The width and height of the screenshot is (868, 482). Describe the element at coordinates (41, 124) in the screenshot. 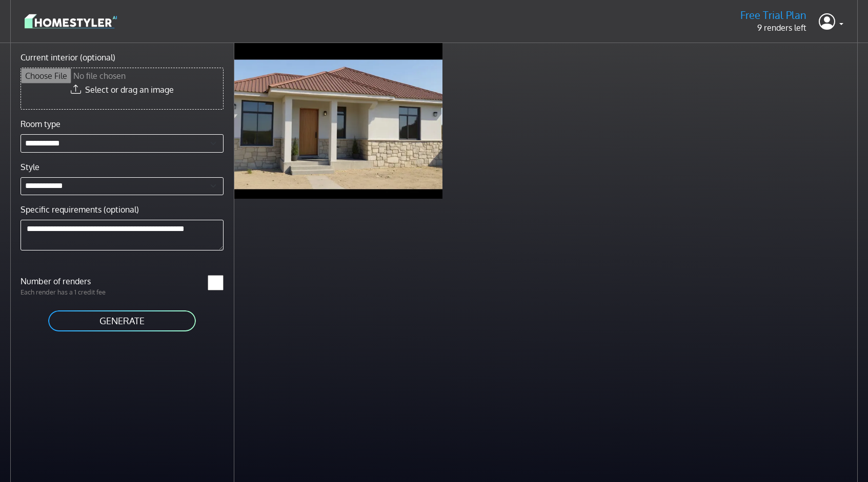

I see `label: Room type` at that location.